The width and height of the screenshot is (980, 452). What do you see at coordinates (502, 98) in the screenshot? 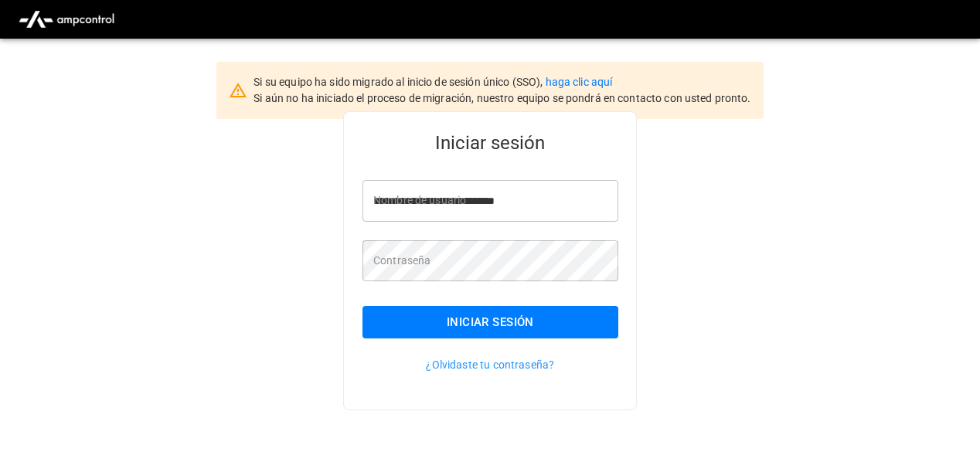
I see `span: Si aún no ha iniciado el proceso de migración, nuestro equipo se pondrá en contacto con usted pro...` at bounding box center [502, 98].